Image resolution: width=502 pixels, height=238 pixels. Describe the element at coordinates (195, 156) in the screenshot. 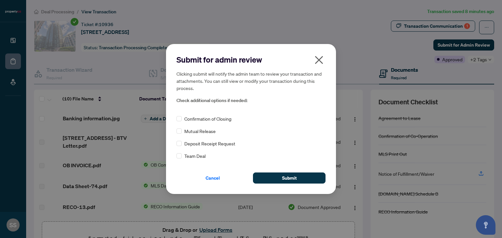

I see `span: Team Deal` at that location.